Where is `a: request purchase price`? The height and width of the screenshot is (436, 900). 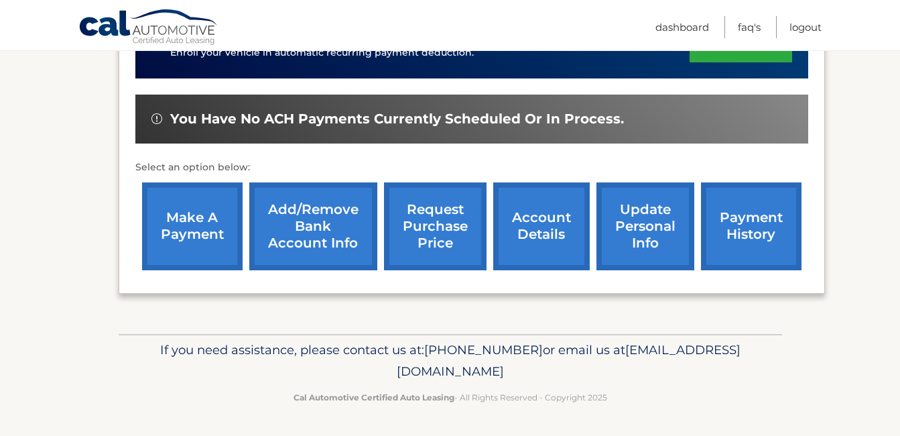
a: request purchase price is located at coordinates (435, 226).